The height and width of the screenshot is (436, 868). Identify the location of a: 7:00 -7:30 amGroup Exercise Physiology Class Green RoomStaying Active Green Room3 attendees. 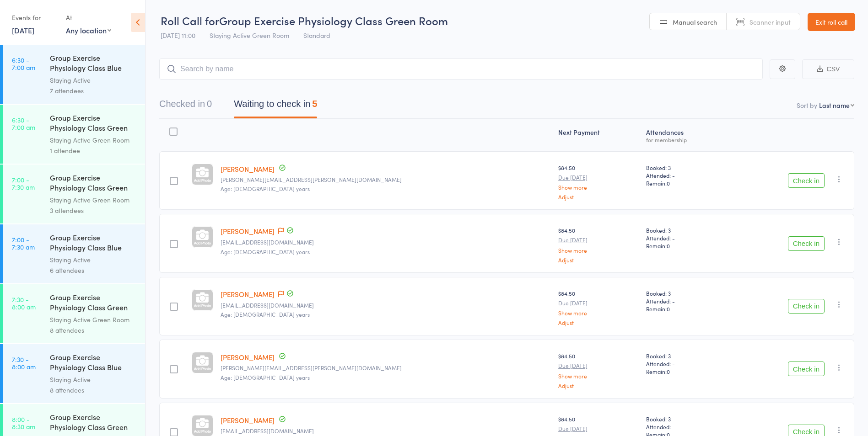
(73, 194).